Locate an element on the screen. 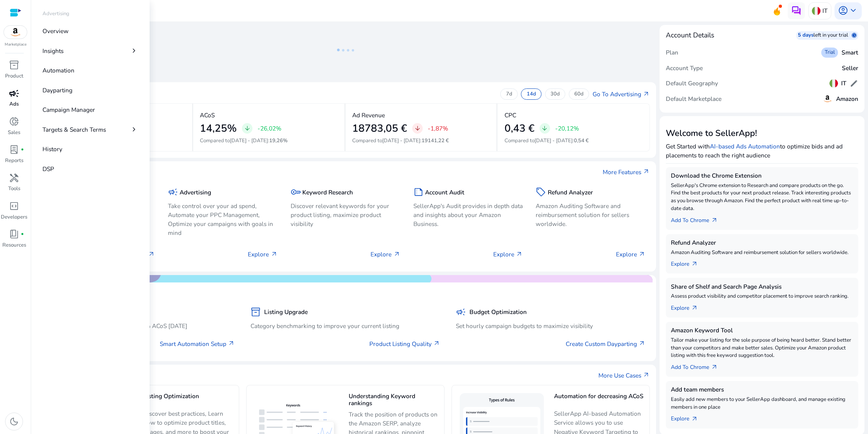  h5: Account Type is located at coordinates (684, 68).